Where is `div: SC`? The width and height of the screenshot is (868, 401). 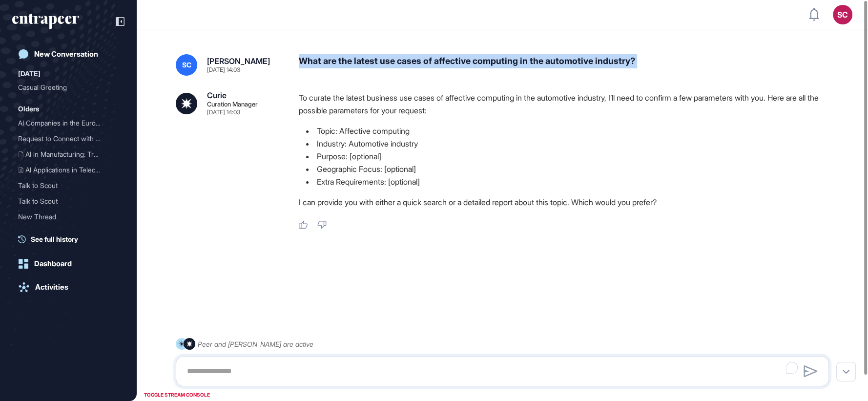 div: SC is located at coordinates (842, 15).